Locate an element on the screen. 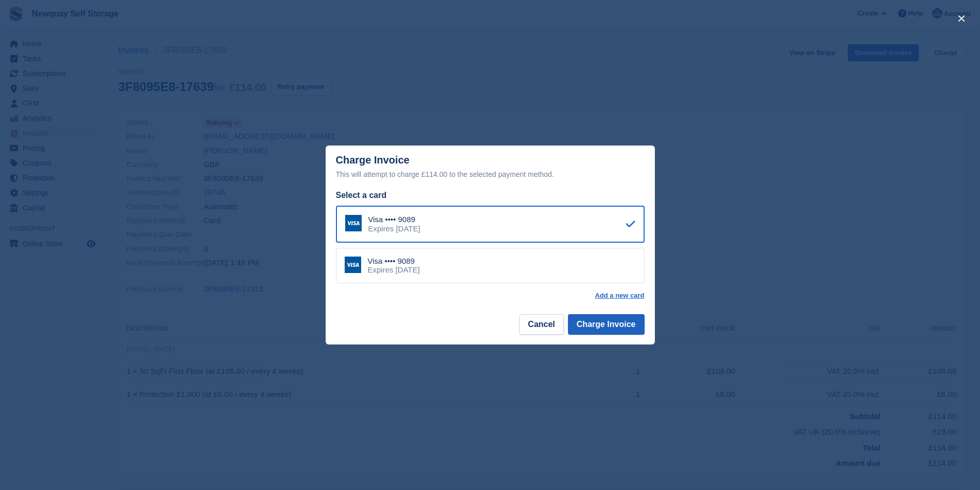 The height and width of the screenshot is (490, 980). button: Charge Invoice is located at coordinates (606, 324).